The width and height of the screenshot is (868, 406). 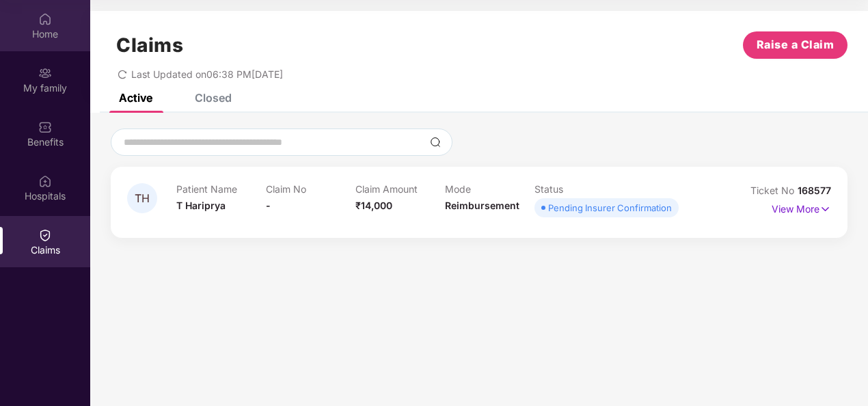 I want to click on span: 168577, so click(x=814, y=190).